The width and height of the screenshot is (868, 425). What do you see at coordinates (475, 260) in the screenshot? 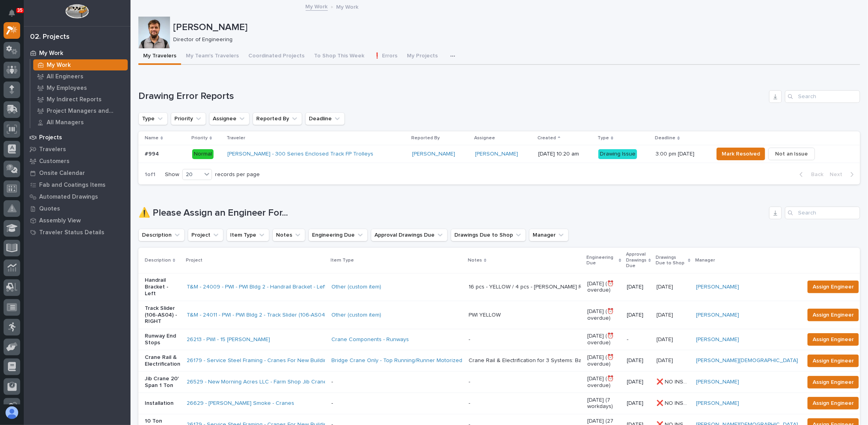
I see `p: Notes` at bounding box center [475, 260].